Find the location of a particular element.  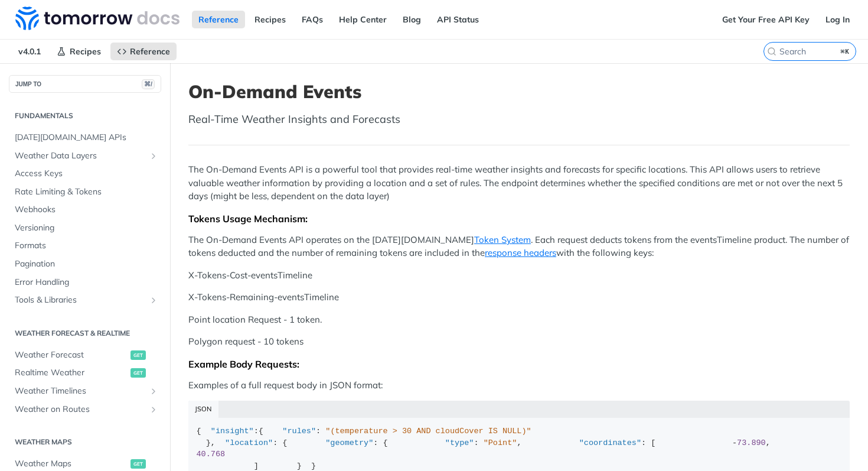

span: Realtime Weather is located at coordinates (71, 373).